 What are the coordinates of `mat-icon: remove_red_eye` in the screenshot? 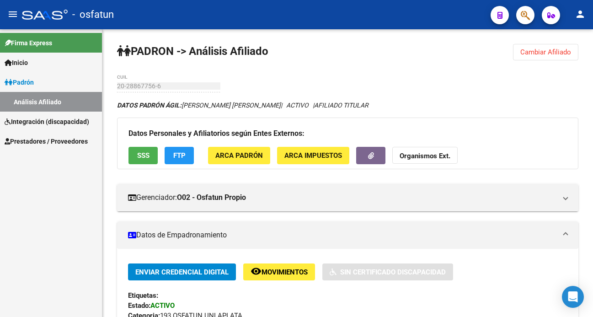 It's located at (256, 271).